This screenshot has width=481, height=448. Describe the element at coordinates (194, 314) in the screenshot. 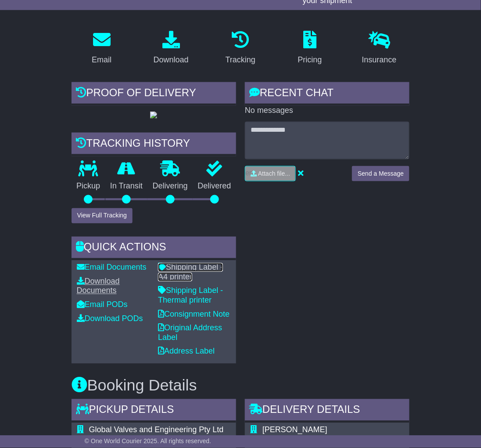

I see `a: Consignment Note` at that location.